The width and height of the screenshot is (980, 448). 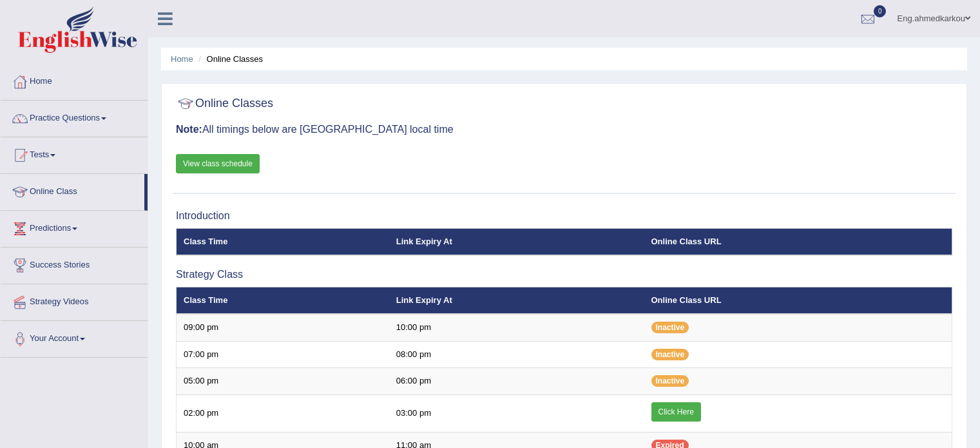 What do you see at coordinates (74, 337) in the screenshot?
I see `a: Your Account` at bounding box center [74, 337].